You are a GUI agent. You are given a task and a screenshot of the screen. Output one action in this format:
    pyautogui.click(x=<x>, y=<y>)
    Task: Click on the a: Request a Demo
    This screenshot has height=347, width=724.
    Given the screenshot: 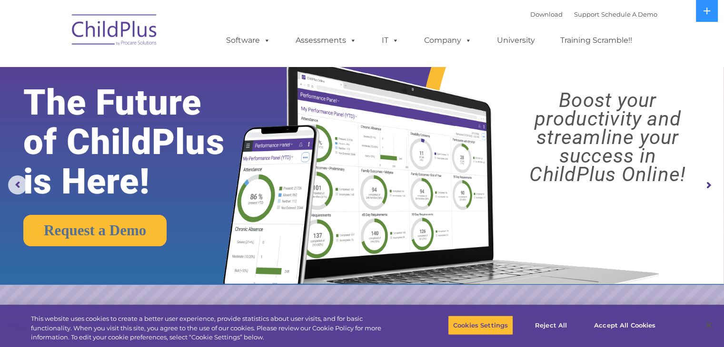 What is the action you would take?
    pyautogui.click(x=95, y=231)
    